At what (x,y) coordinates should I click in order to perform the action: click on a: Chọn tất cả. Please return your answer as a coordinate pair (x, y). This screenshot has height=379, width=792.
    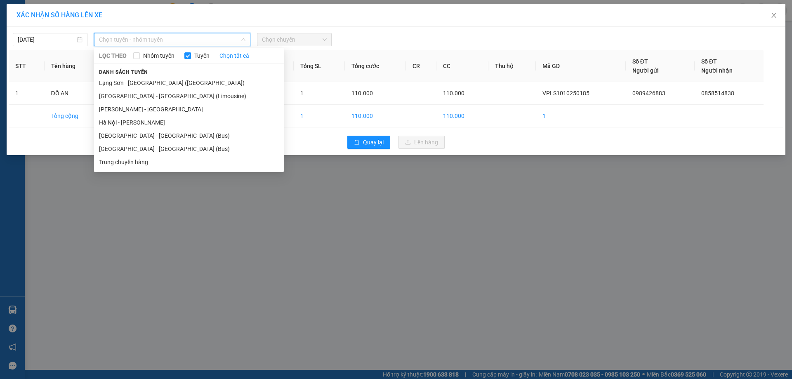
    Looking at the image, I should click on (234, 56).